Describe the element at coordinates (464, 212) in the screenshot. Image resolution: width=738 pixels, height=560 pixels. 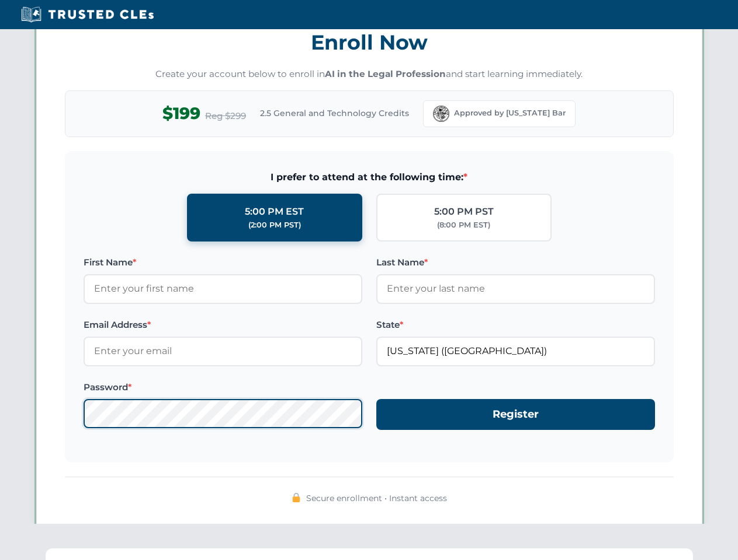
I see `div: 5:00 PM PST` at that location.